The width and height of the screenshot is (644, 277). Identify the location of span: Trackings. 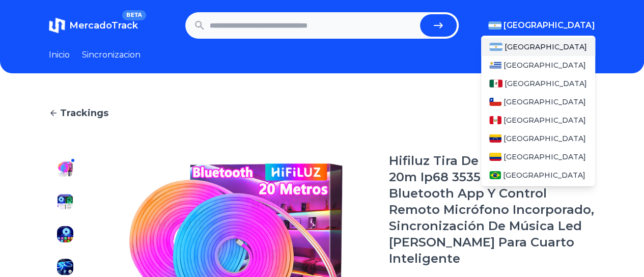
(84, 113).